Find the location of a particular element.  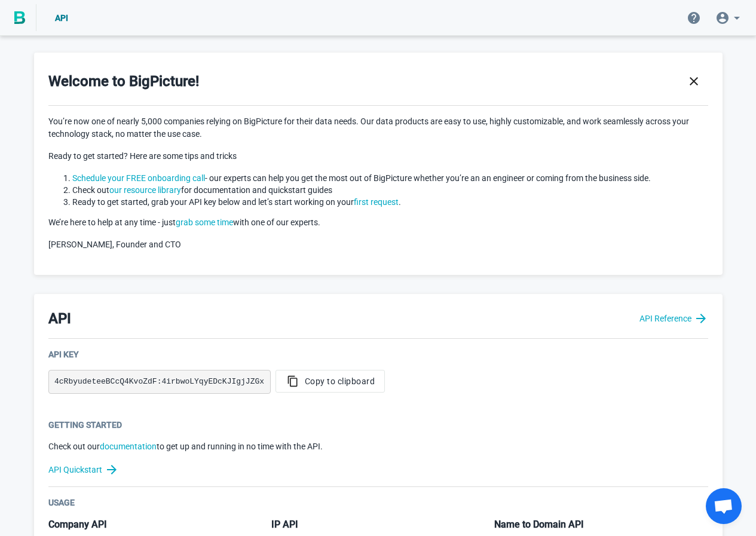

a: Open chat is located at coordinates (724, 507).